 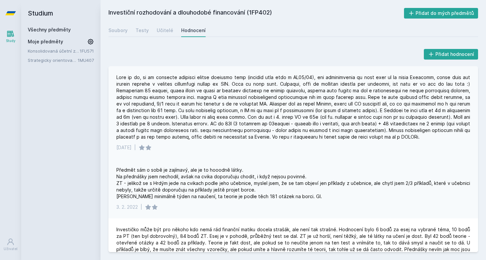 What do you see at coordinates (194, 30) in the screenshot?
I see `a: Hodnocení` at bounding box center [194, 30].